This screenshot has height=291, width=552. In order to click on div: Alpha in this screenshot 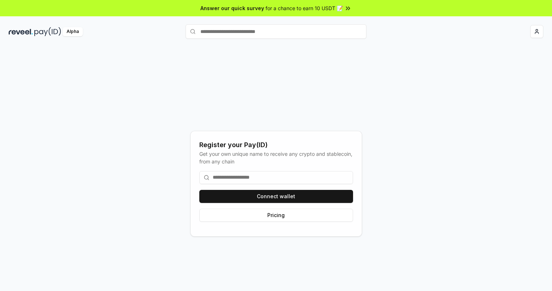, I will do `click(73, 31)`.